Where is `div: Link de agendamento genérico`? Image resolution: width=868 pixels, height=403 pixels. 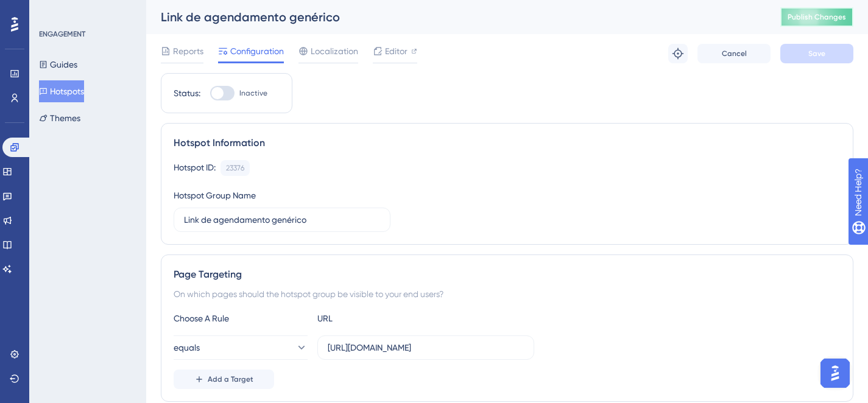 div: Link de agendamento genérico is located at coordinates (455, 17).